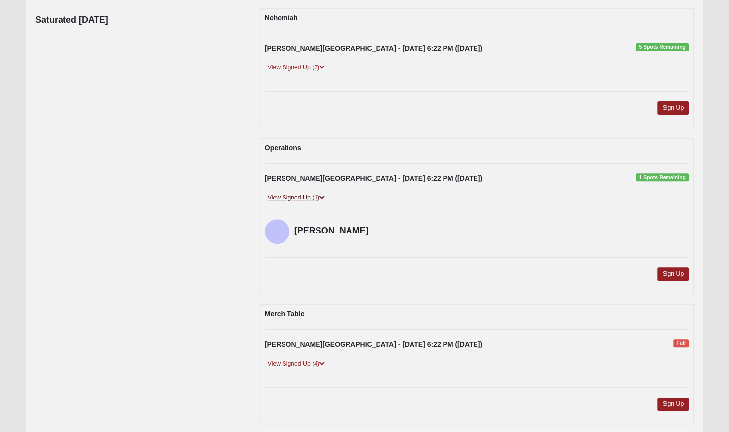 This screenshot has height=432, width=729. I want to click on span: 1 Spots Remaining, so click(662, 177).